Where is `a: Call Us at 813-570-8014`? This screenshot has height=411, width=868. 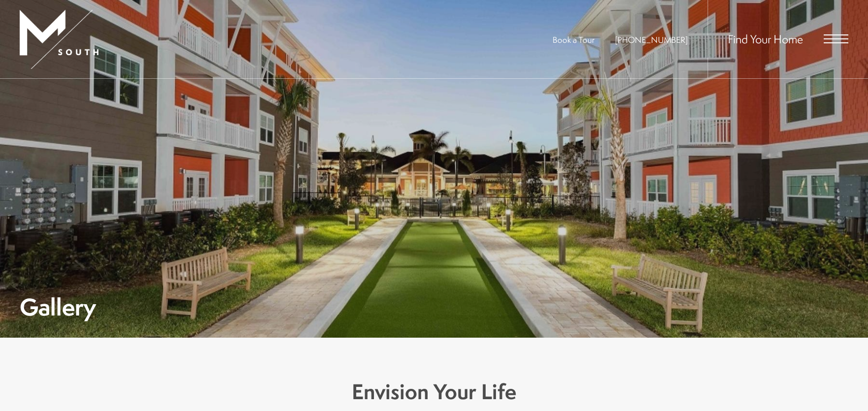 a: Call Us at 813-570-8014 is located at coordinates (652, 39).